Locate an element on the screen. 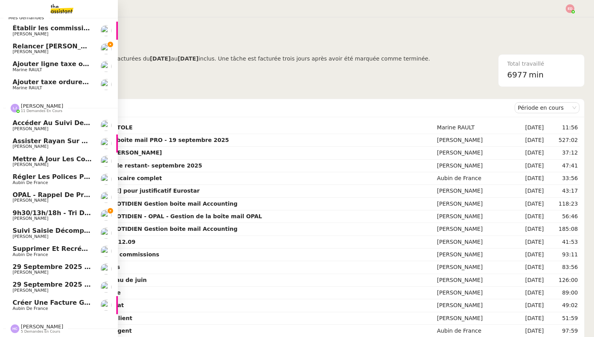 The height and width of the screenshot is (337, 594). img: users%2FWH1OB8fxGAgLOjAz1TtlPPgOcGL2%2Favatar%2F32e28291-4026-4208-b892-04f74488d877 is located at coordinates (106, 161).